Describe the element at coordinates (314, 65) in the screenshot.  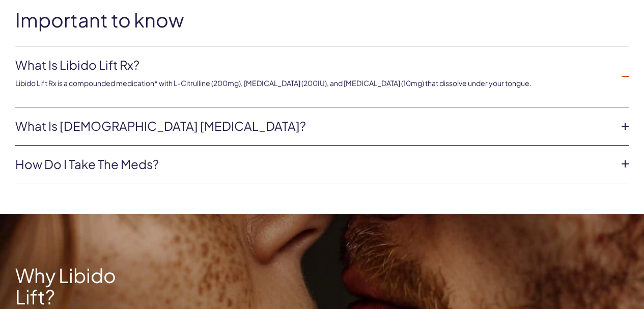
I see `a: What is Libido Lift Rx?` at that location.